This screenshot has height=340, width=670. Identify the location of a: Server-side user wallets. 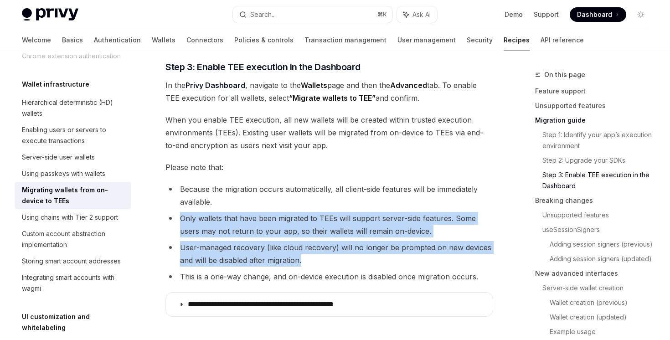
(73, 157).